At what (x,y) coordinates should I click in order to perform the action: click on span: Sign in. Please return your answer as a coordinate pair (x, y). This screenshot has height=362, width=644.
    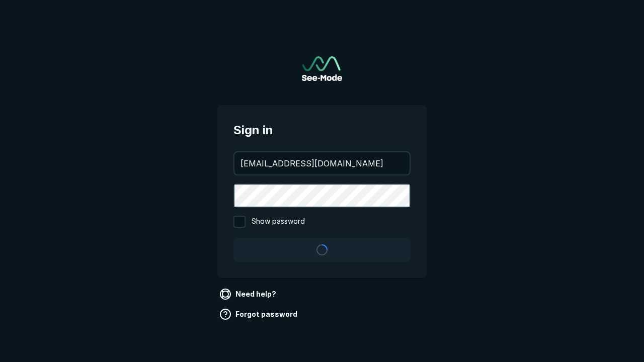
    Looking at the image, I should click on (322, 130).